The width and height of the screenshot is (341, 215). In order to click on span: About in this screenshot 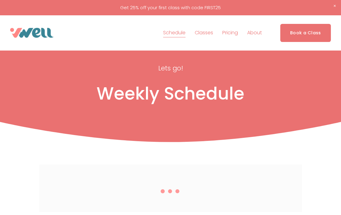, I will do `click(255, 33)`.